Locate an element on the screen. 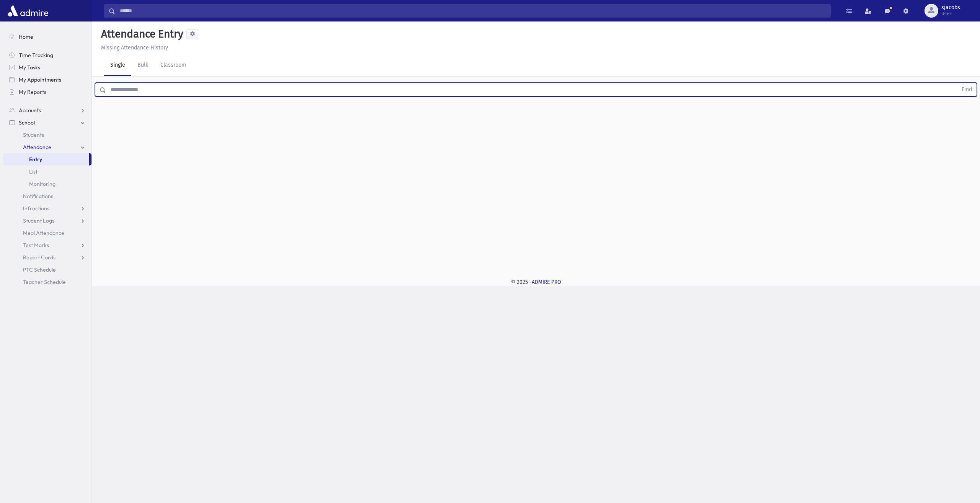 The image size is (980, 503). span: Meal Attendance is located at coordinates (44, 233).